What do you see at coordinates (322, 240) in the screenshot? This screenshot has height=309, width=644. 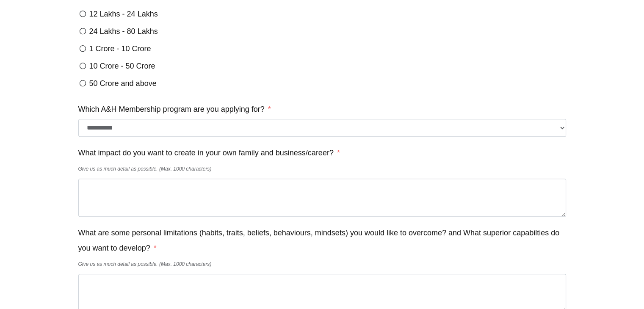 I see `label: What are some personal limitations (habits, traits, beliefs, behaviours, mindsets) you would like...` at bounding box center [322, 240].